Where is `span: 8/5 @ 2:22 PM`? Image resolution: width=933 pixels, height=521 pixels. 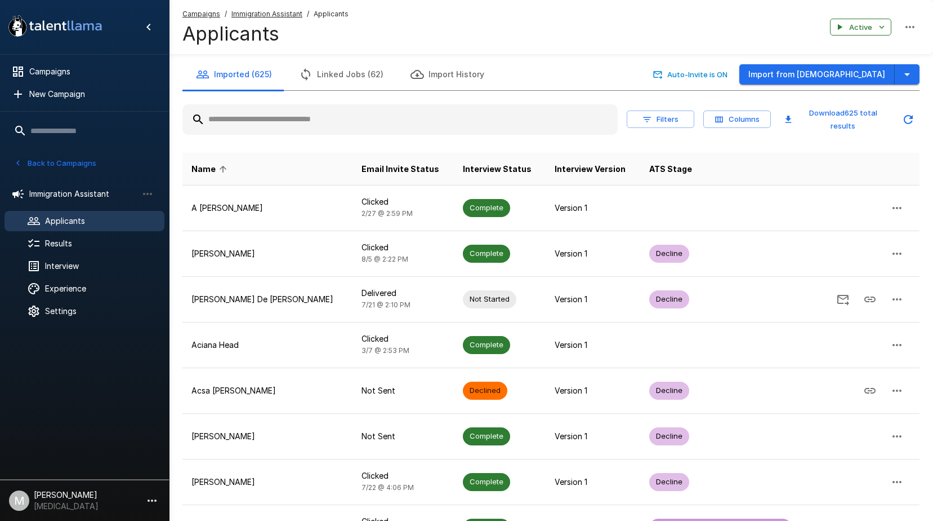 span: 8/5 @ 2:22 PM is located at coordinates (385, 259).